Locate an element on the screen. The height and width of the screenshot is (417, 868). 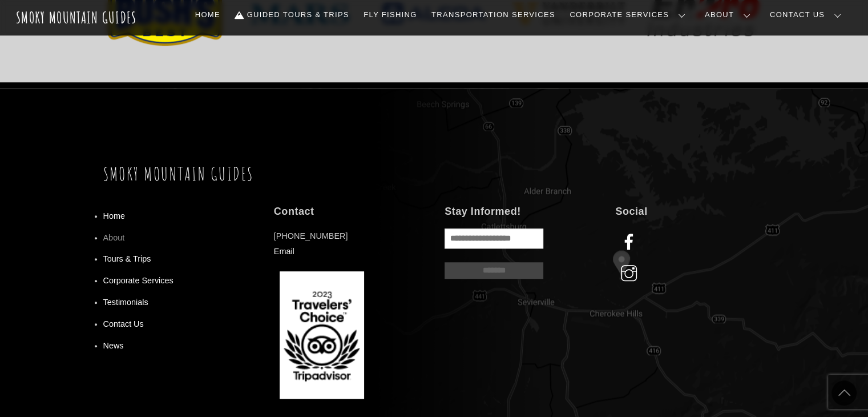
a: Transportation Services is located at coordinates (493, 15).